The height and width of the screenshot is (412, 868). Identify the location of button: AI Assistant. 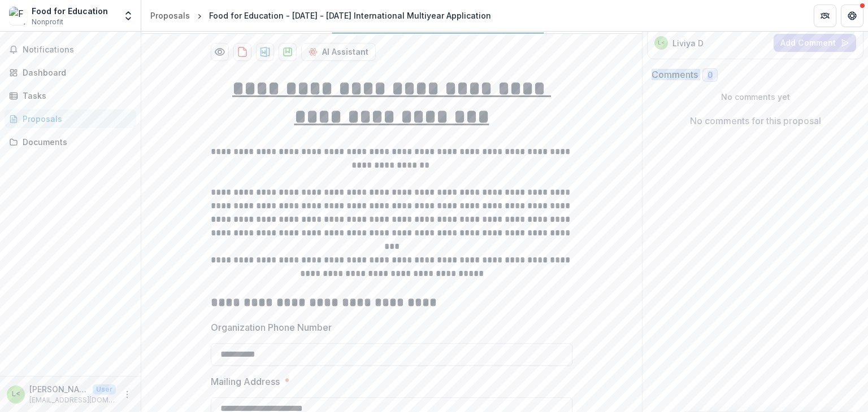
(338, 52).